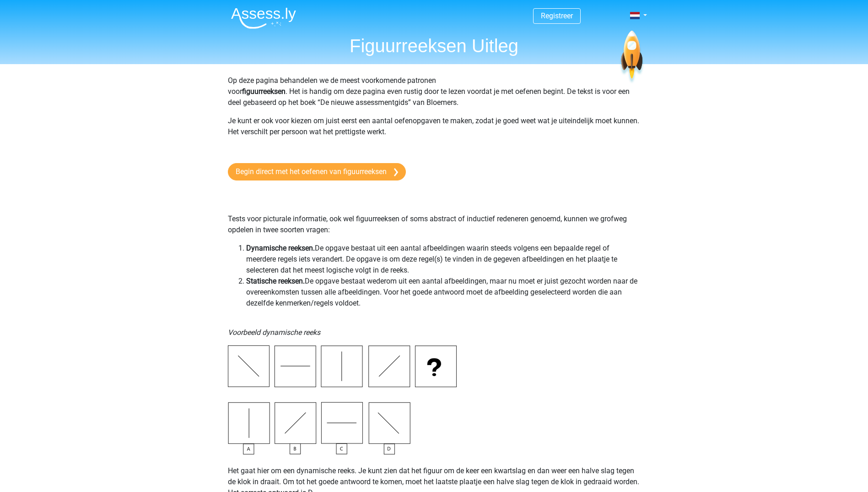  Describe the element at coordinates (396, 172) in the screenshot. I see `img: arrow-right.e5bd35279c78.svg` at that location.